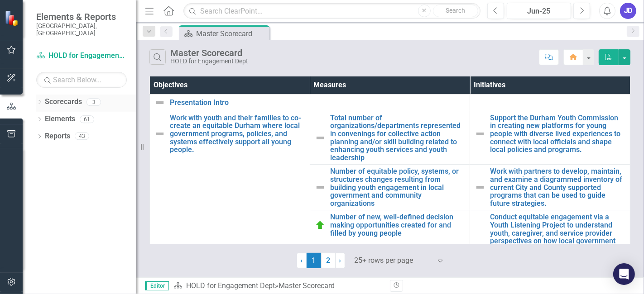  I want to click on a: Number of new, well-defined decision making opportunities created for and filled by young people, so click(397, 225).